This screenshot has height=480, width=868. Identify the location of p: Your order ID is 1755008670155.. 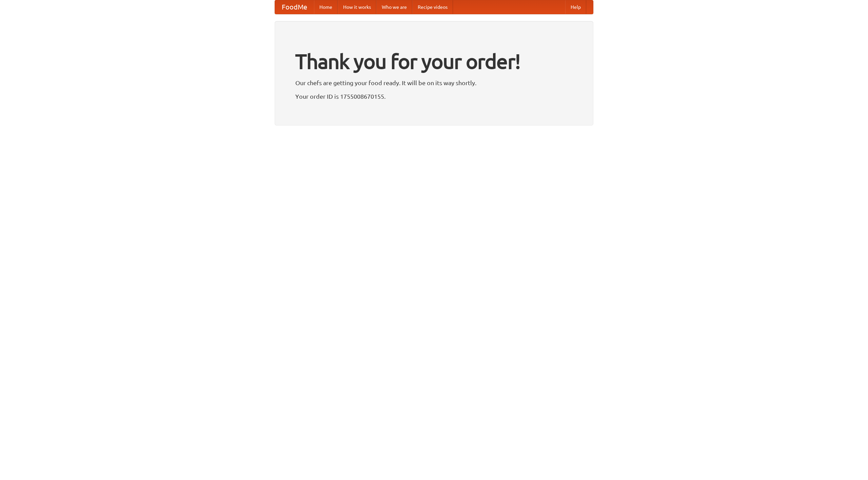
(434, 96).